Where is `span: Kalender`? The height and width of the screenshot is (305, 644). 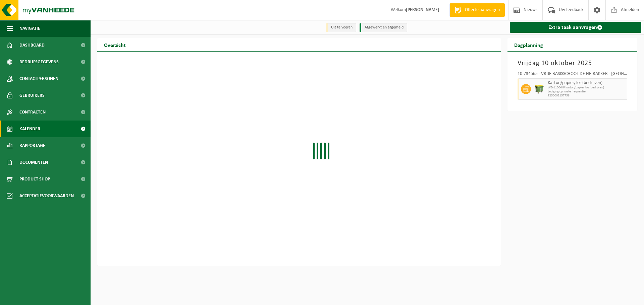 span: Kalender is located at coordinates (30, 129).